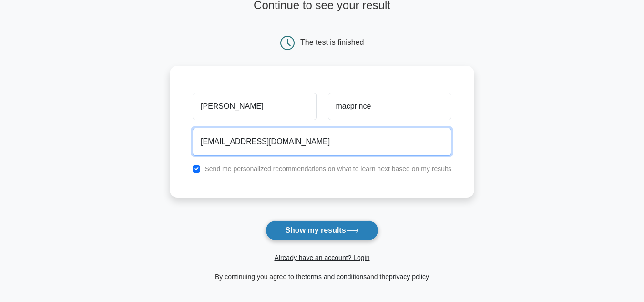 The width and height of the screenshot is (644, 302). What do you see at coordinates (332, 42) in the screenshot?
I see `div: The test is finished` at bounding box center [332, 42].